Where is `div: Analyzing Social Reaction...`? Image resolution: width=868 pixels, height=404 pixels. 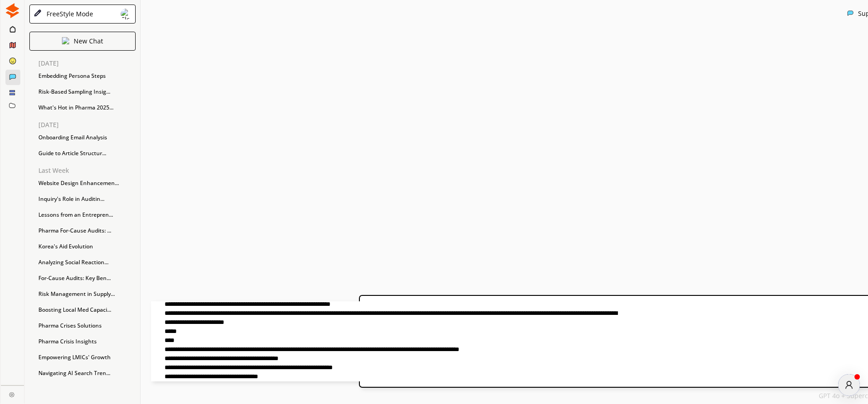 div: Analyzing Social Reaction... is located at coordinates (87, 262).